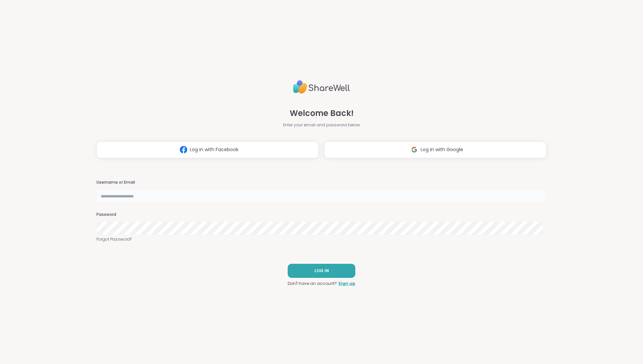 The image size is (643, 364). Describe the element at coordinates (322, 87) in the screenshot. I see `img: ShareWell Logo` at that location.